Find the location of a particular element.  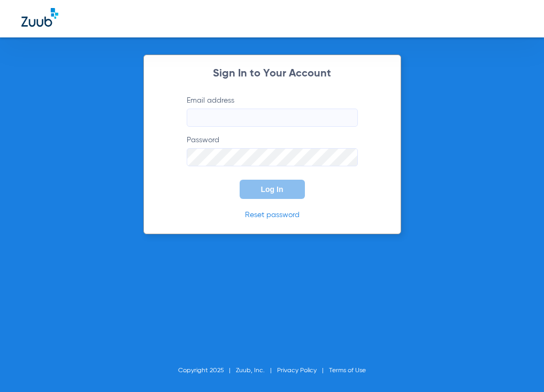

input: Email address is located at coordinates (272, 118).